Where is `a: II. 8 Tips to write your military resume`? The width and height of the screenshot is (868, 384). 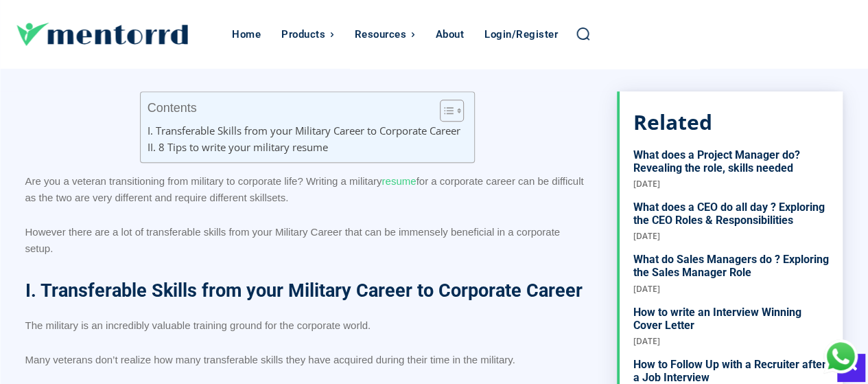
a: II. 8 Tips to write your military resume is located at coordinates (238, 147).